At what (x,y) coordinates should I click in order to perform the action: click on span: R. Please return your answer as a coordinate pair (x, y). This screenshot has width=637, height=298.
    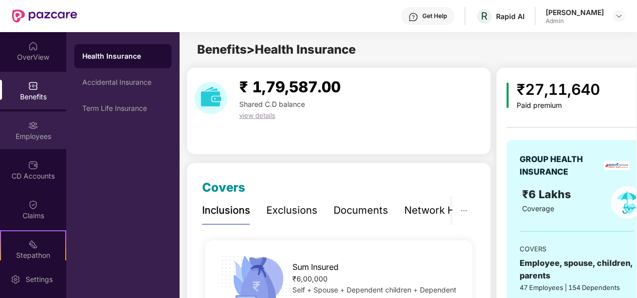
    Looking at the image, I should click on (484, 16).